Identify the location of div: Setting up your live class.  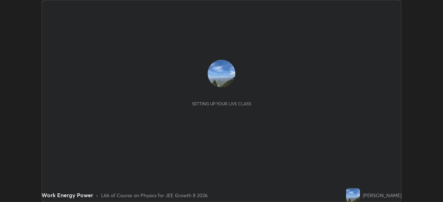
(221, 104).